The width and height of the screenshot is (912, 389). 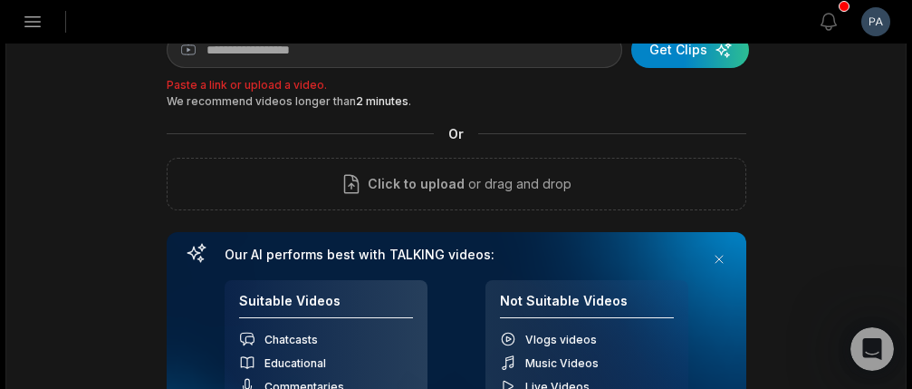 I want to click on span: Chatcasts, so click(x=291, y=339).